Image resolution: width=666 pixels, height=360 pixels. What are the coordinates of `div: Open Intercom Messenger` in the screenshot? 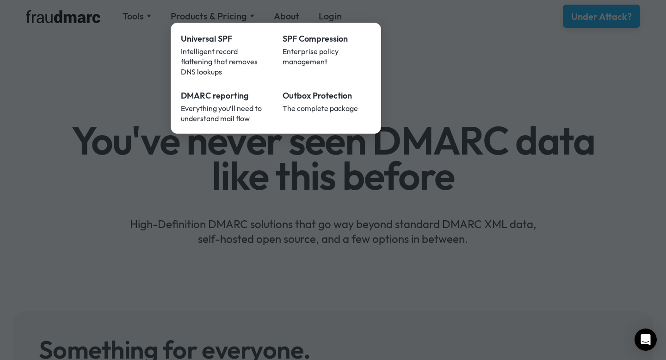 It's located at (646, 340).